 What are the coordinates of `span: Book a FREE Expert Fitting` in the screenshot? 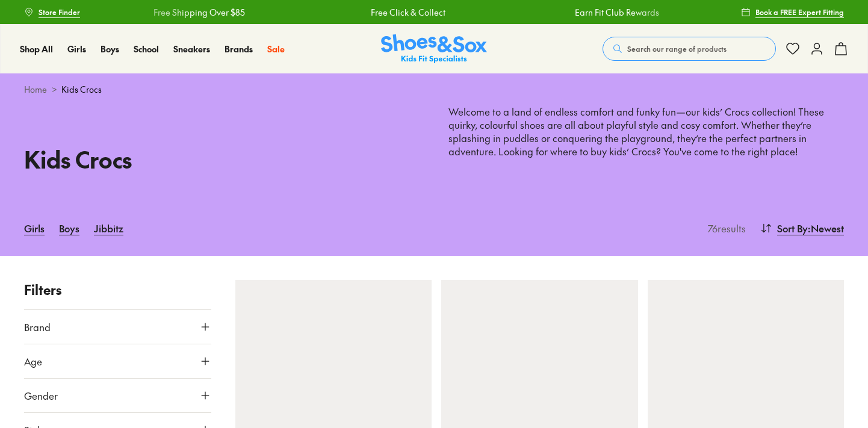 It's located at (800, 12).